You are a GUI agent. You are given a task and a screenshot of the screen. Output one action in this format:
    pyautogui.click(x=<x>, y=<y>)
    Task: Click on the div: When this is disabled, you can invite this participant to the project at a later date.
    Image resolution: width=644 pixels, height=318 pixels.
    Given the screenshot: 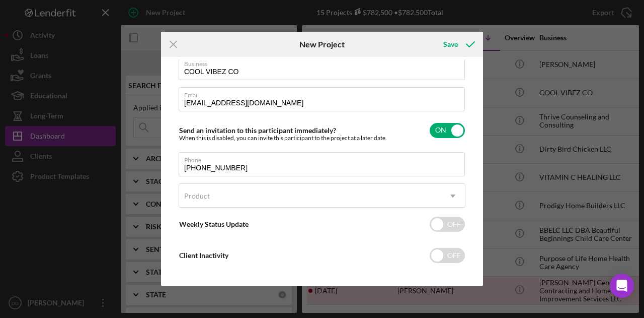 What is the action you would take?
    pyautogui.click(x=283, y=138)
    